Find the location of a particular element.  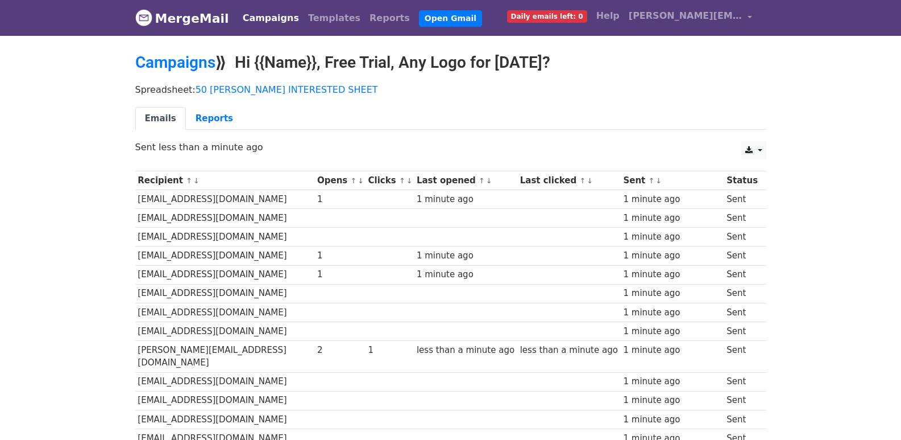

span: Daily emails left: 0 is located at coordinates (547, 16).